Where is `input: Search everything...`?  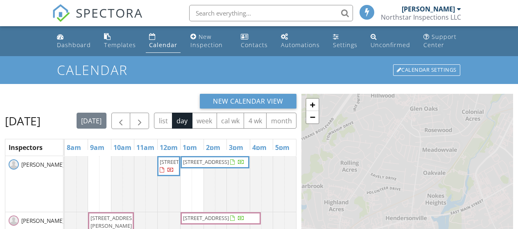
input: Search everything... is located at coordinates (271, 13).